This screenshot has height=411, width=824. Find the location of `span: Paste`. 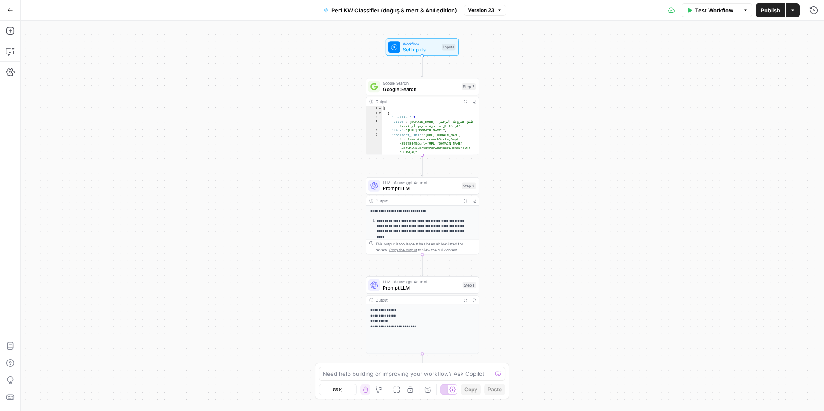

span: Paste is located at coordinates (494, 390).